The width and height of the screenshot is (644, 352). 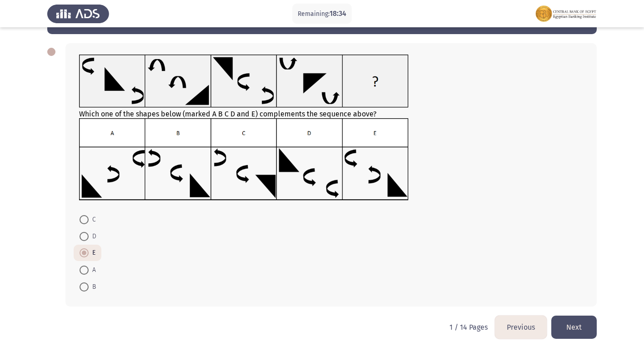 What do you see at coordinates (244, 159) in the screenshot?
I see `img: UkFYMDA3NUIucG5nMTYyMjAzMjM1ODExOQ==.png` at bounding box center [244, 159].